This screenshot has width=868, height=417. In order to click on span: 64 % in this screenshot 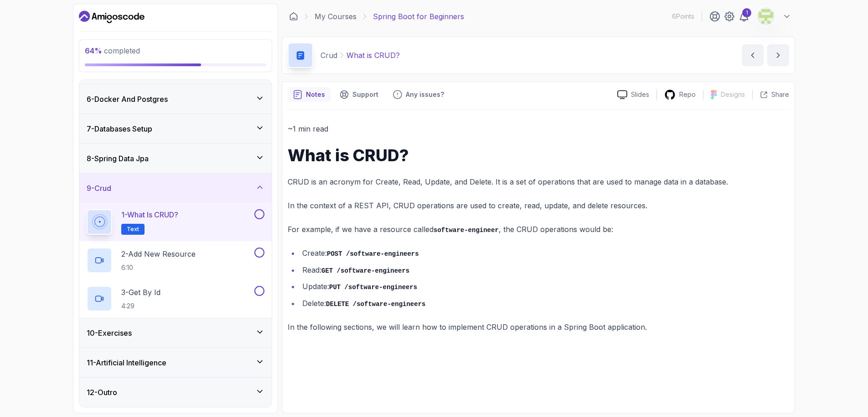, I will do `click(93, 50)`.